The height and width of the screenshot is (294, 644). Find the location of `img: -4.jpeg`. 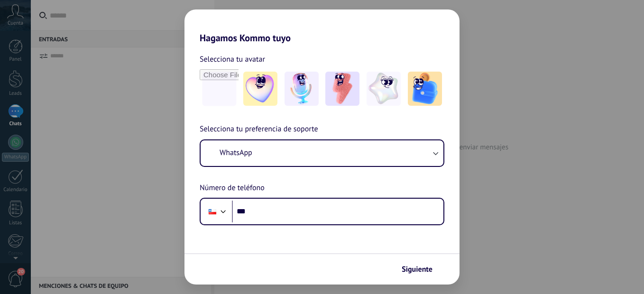

img: -4.jpeg is located at coordinates (384, 89).